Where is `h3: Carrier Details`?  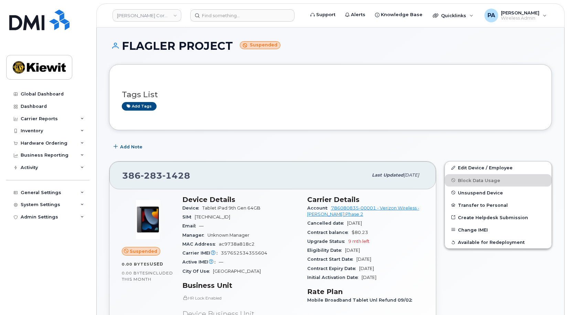 h3: Carrier Details is located at coordinates (365, 200).